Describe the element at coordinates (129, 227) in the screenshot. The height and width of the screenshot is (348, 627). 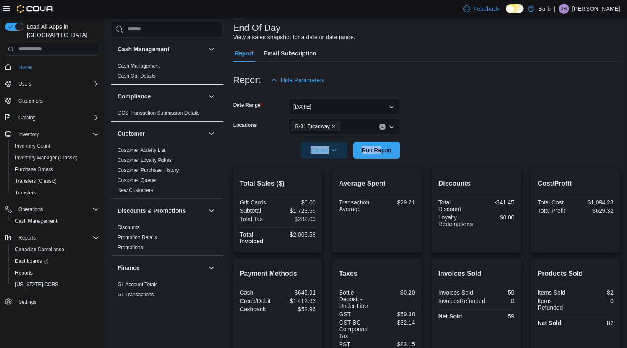
I see `a: Discounts` at that location.